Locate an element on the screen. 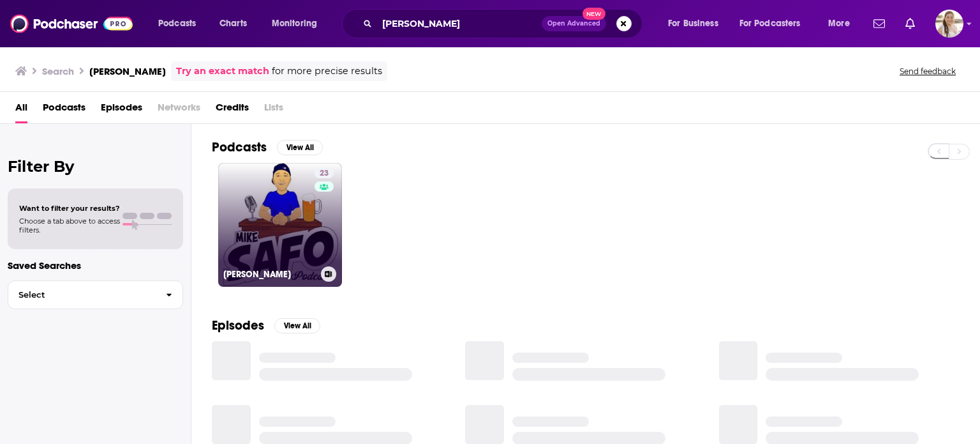 The height and width of the screenshot is (444, 980). button: Send feedback is located at coordinates (928, 70).